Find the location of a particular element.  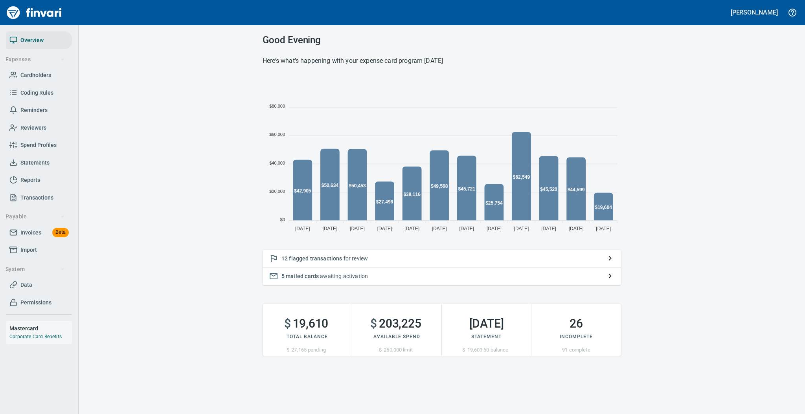

span: Coding Rules is located at coordinates (37, 93).